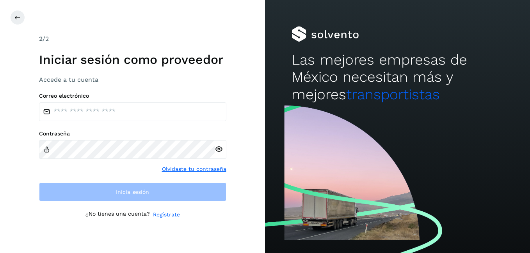  I want to click on h1: Iniciar sesión como proveedor, so click(133, 60).